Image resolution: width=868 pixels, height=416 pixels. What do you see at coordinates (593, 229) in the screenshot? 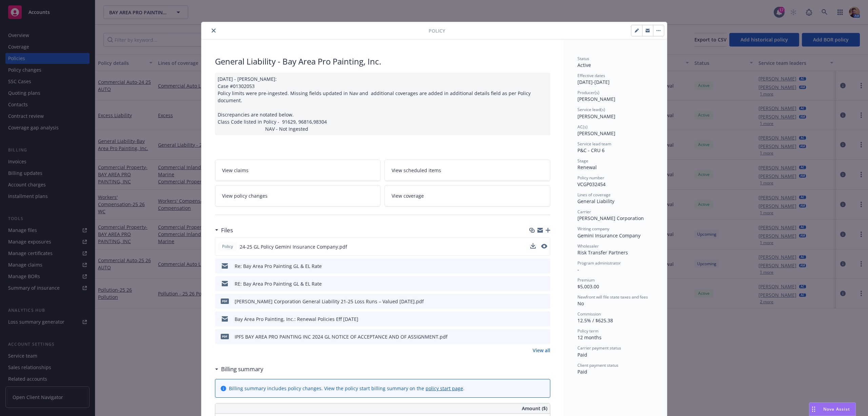
I see `span: Writing company` at bounding box center [593, 229].